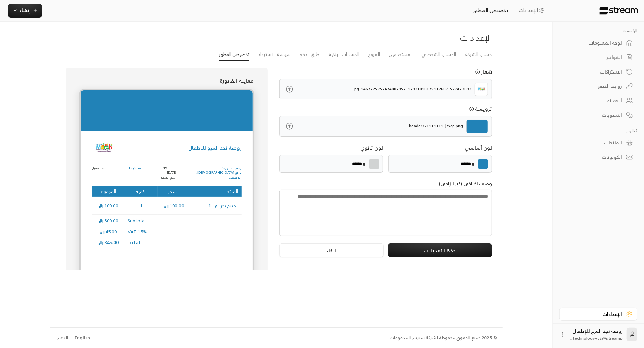  I want to click on a: الدعم, so click(63, 338).